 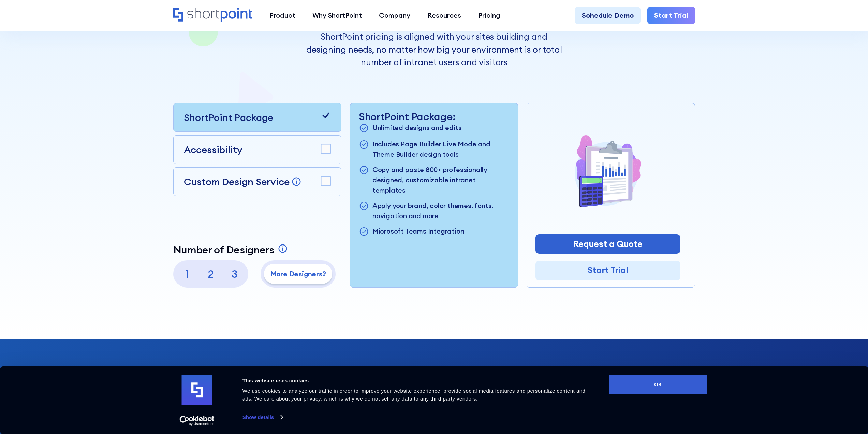 I want to click on a: Resources, so click(x=444, y=15).